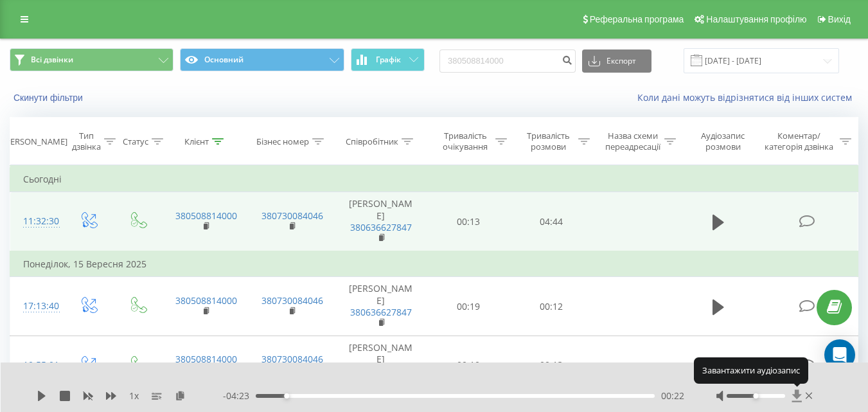 The height and width of the screenshot is (412, 868). Describe the element at coordinates (262, 60) in the screenshot. I see `button: Основний` at that location.